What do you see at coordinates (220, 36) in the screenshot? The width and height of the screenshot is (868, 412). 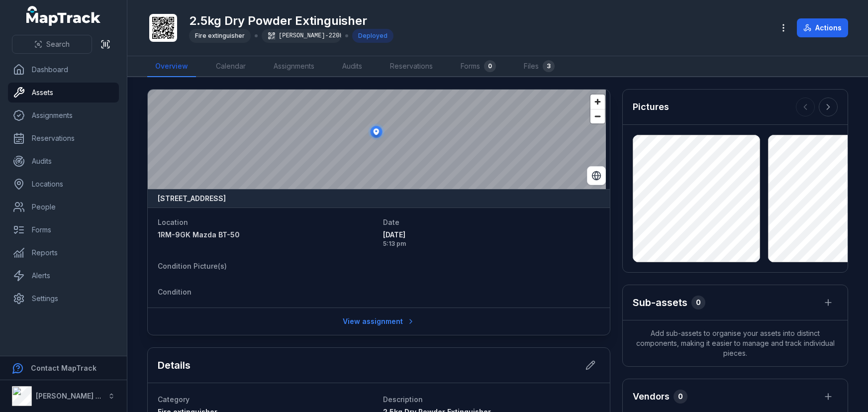 I see `span: Fire extinguisher` at bounding box center [220, 36].